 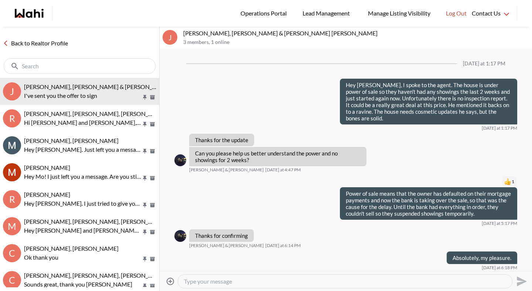 What do you see at coordinates (429, 204) in the screenshot?
I see `p: Power of sale means that the owner has defaulted on their mortgage payments and now the bank is t...` at bounding box center [429, 204].